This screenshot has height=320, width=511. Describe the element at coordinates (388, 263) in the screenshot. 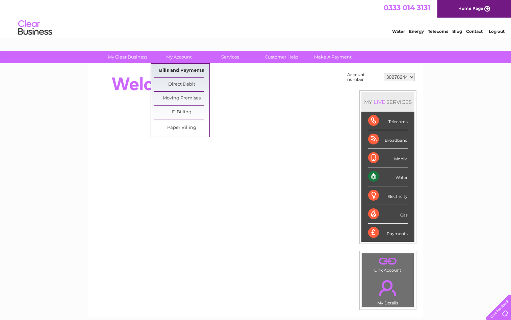

I see `td: Link Account` at that location.